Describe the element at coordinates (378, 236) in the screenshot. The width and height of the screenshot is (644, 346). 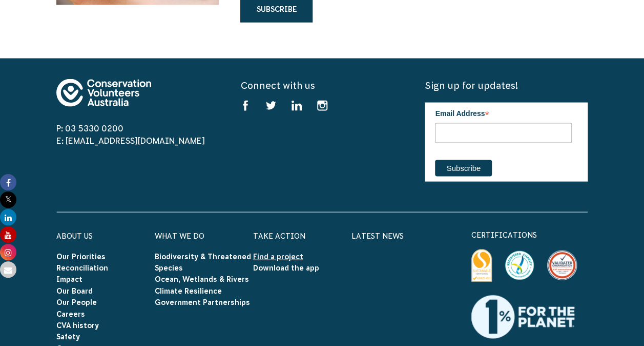
I see `a: Latest News` at that location.